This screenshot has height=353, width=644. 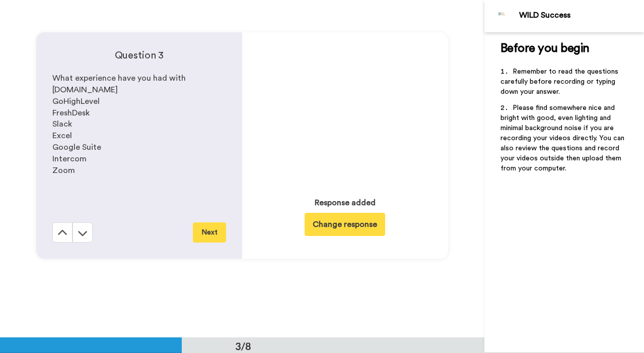 What do you see at coordinates (581, 15) in the screenshot?
I see `div: WILD Success` at bounding box center [581, 15].